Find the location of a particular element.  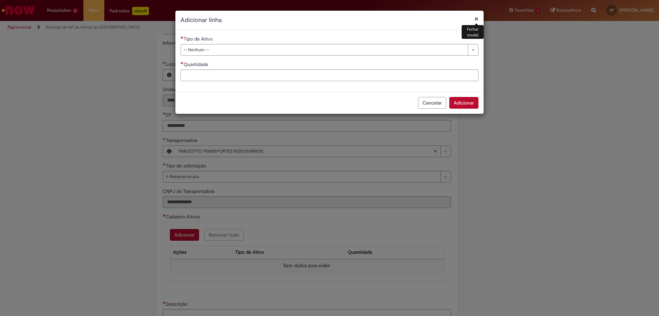

input: Quantidade is located at coordinates (330, 75).